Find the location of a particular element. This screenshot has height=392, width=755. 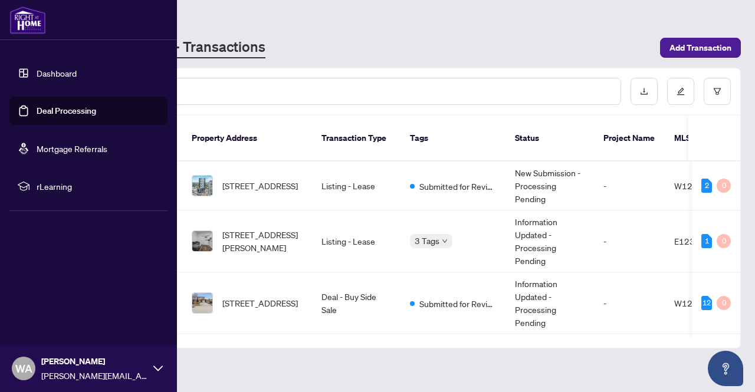

span: E12310577 is located at coordinates (698, 241).